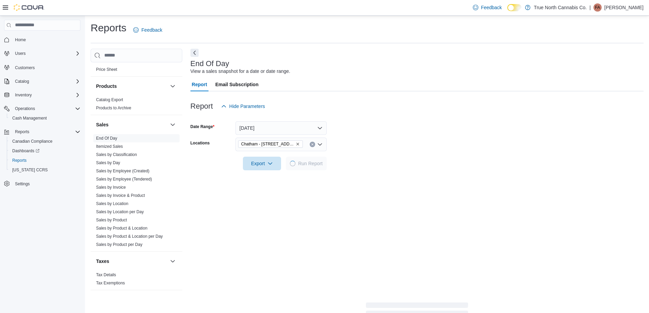 The height and width of the screenshot is (313, 649). What do you see at coordinates (108, 28) in the screenshot?
I see `h1: Reports` at bounding box center [108, 28].